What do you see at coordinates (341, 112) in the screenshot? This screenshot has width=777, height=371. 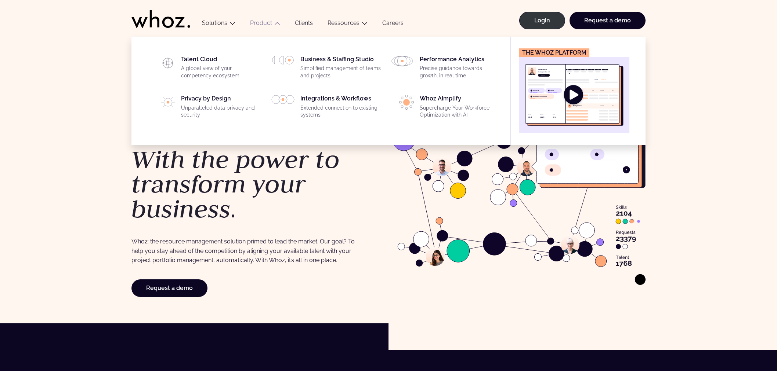 I see `p: Extended connection to existing systems` at bounding box center [341, 112].